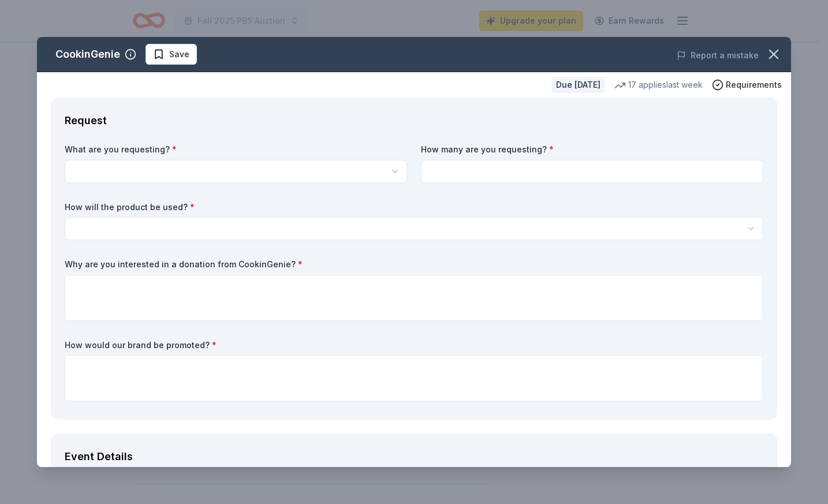 Image resolution: width=828 pixels, height=504 pixels. What do you see at coordinates (754, 85) in the screenshot?
I see `span: Requirements` at bounding box center [754, 85].